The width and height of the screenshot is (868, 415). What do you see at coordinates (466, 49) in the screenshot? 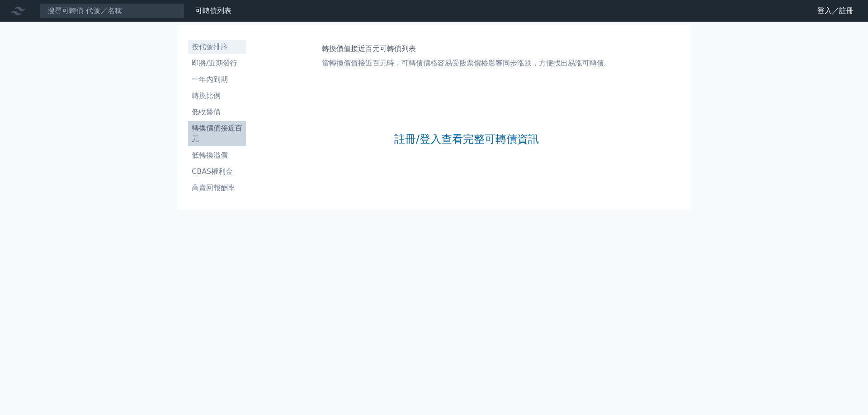
I see `h1: 轉換價值接近百元可轉債列表` at bounding box center [466, 49].